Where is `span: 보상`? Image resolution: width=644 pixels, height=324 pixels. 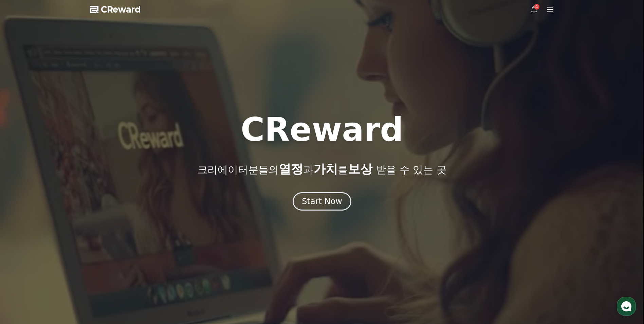 span: 보상 is located at coordinates (360, 169).